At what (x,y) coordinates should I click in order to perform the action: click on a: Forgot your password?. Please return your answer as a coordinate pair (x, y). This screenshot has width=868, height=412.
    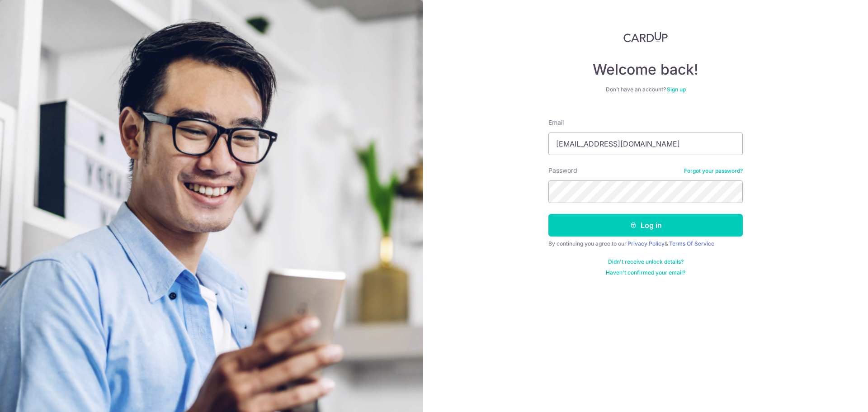
    Looking at the image, I should click on (713, 171).